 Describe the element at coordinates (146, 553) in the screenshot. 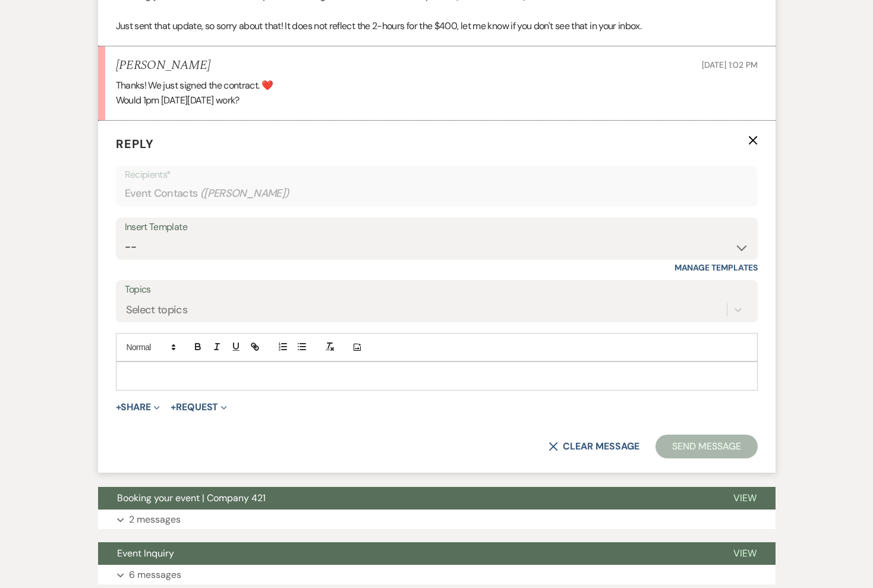

I see `span: Event Inquiry` at that location.